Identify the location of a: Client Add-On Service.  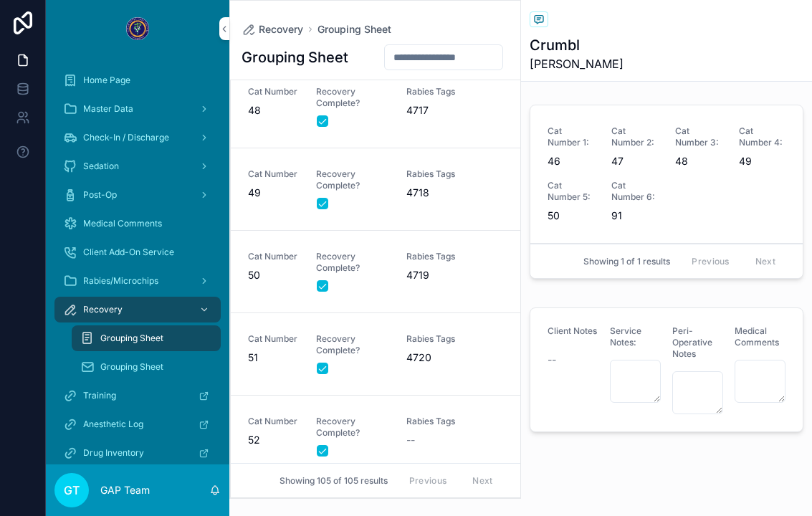
(138, 252).